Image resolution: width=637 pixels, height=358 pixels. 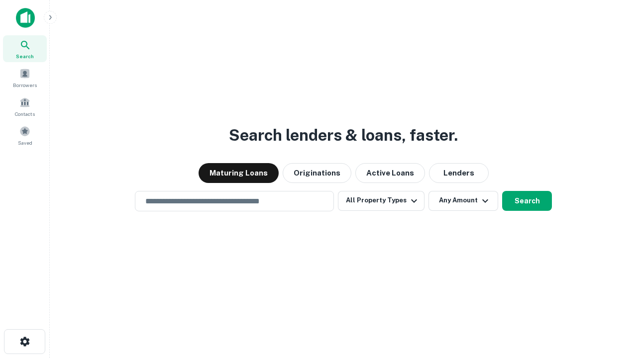 I want to click on a: Search, so click(x=25, y=49).